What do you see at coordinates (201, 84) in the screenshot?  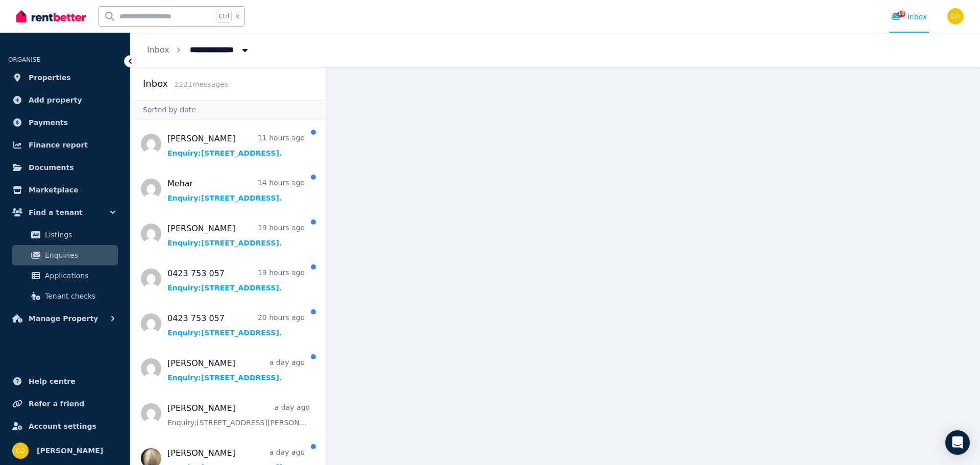 I see `span: 2221 message s` at bounding box center [201, 84].